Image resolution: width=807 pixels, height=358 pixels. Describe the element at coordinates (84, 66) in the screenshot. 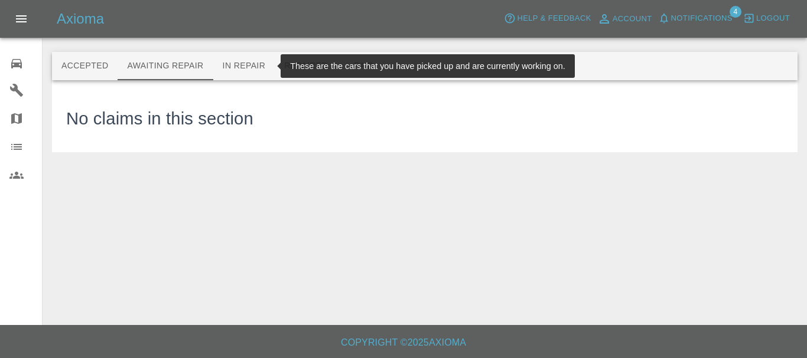

I see `button: Accepted` at that location.